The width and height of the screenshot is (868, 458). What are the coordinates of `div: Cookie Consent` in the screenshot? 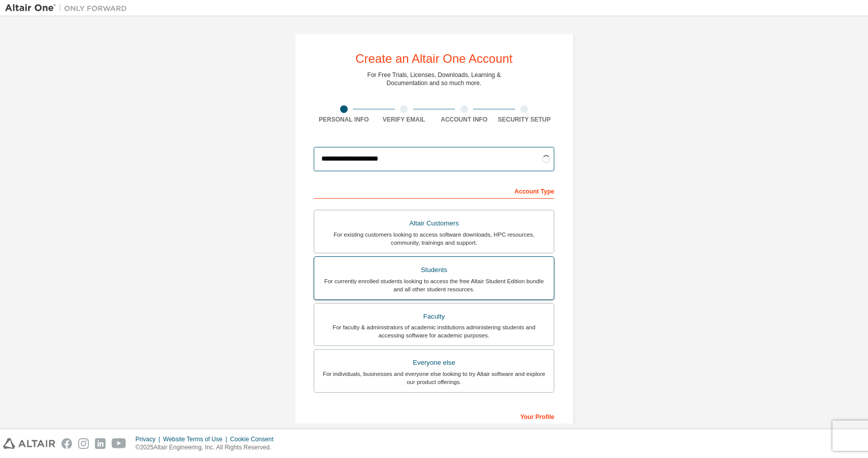 It's located at (254, 440).